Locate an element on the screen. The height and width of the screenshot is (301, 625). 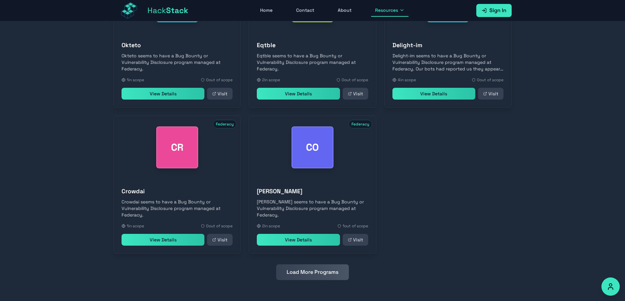
button: Load More Programs is located at coordinates (313, 272).